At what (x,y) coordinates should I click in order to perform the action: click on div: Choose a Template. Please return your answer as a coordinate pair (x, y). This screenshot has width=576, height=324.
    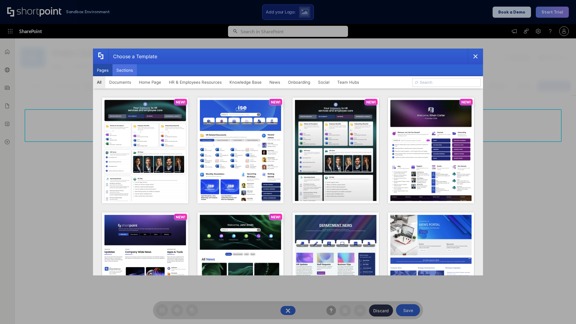
    Looking at the image, I should click on (133, 56).